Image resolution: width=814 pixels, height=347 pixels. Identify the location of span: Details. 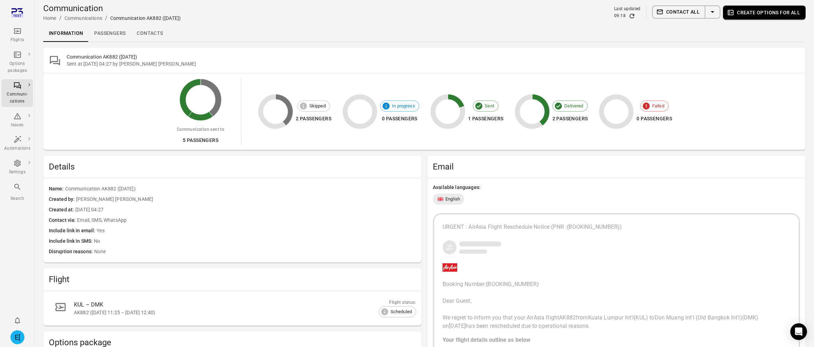
(232, 167).